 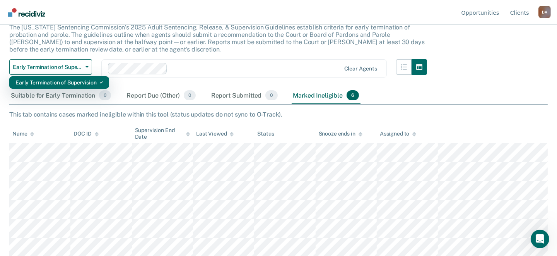 I want to click on span: Early Termination of Supervision, so click(x=48, y=67).